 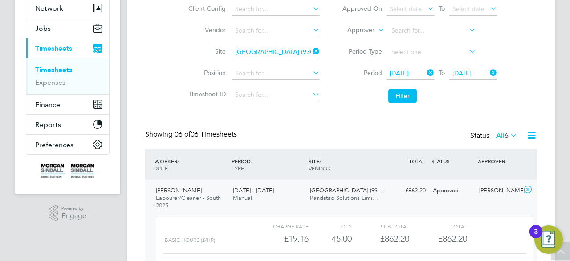 I want to click on span: Powered by, so click(x=74, y=208).